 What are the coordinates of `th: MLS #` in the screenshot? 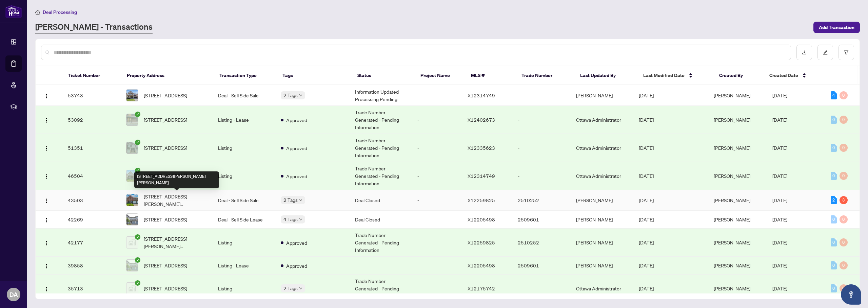 It's located at (491, 76).